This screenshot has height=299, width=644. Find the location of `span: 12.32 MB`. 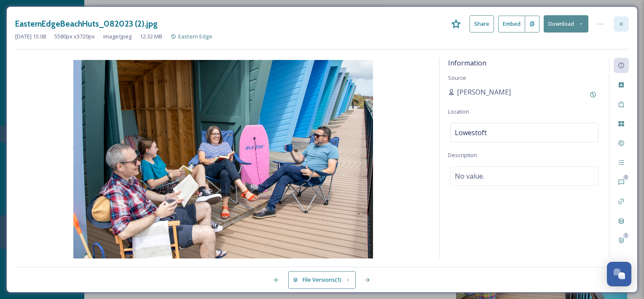

span: 12.32 MB is located at coordinates (151, 36).